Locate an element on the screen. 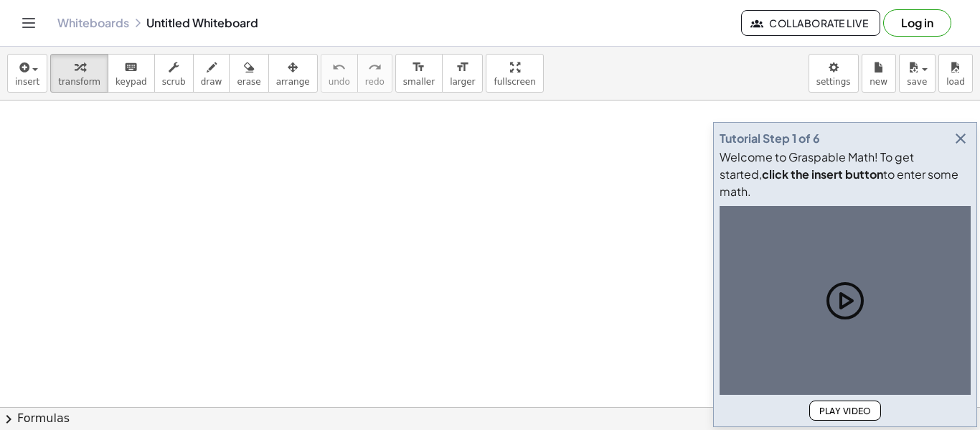 Image resolution: width=980 pixels, height=430 pixels. span: Play Video is located at coordinates (845, 410).